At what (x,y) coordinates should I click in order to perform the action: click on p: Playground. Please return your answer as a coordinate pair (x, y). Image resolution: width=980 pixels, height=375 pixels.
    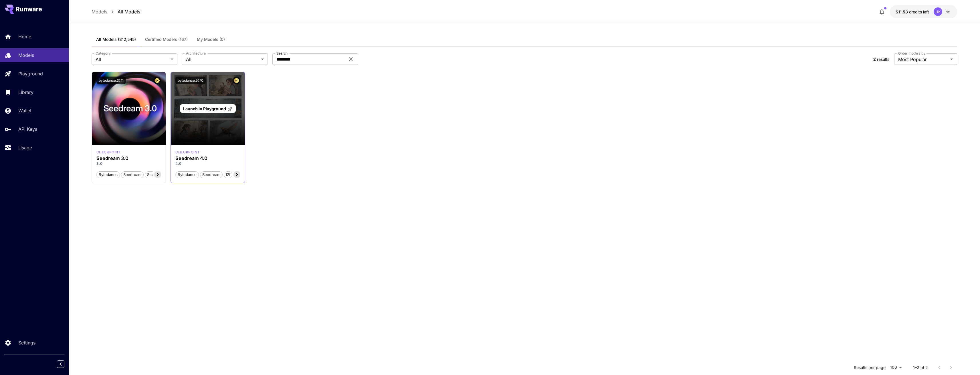
    Looking at the image, I should click on (30, 74).